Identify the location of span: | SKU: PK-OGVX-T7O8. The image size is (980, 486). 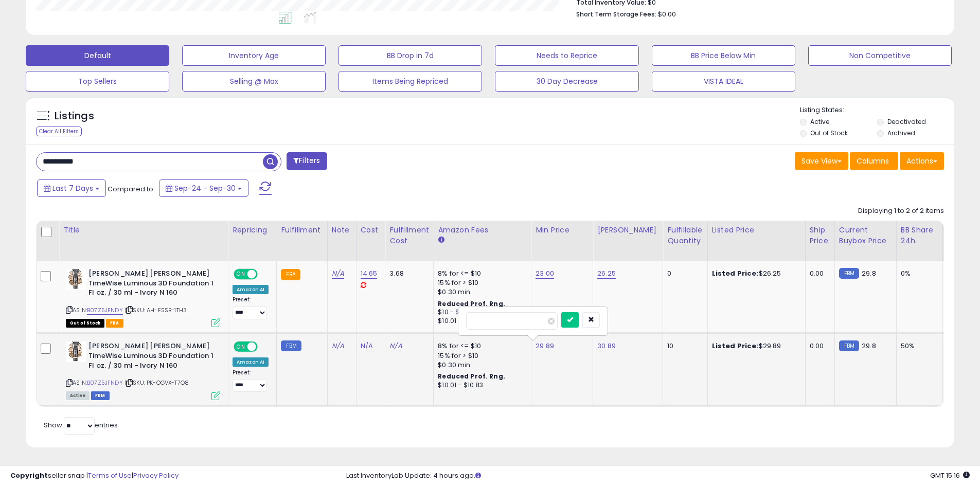
(156, 383).